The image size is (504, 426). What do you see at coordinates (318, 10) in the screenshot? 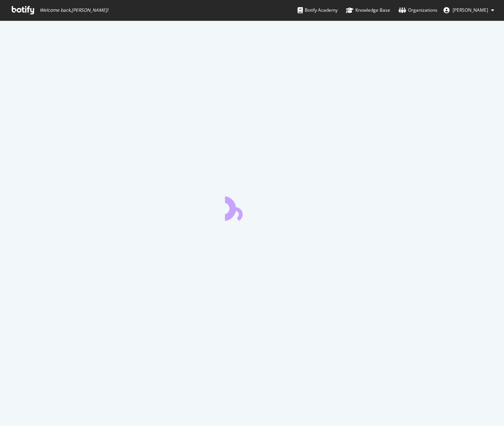
I see `div: Botify Academy` at bounding box center [318, 10].